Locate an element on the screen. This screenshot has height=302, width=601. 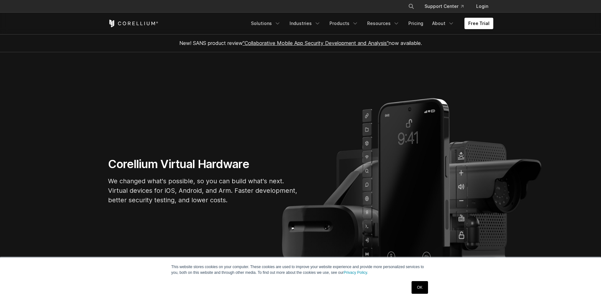
font: Products is located at coordinates (340, 23).